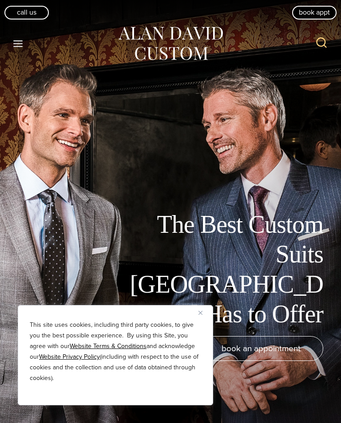 The width and height of the screenshot is (341, 423). What do you see at coordinates (69, 357) in the screenshot?
I see `a: Website Privacy Policy` at bounding box center [69, 357].